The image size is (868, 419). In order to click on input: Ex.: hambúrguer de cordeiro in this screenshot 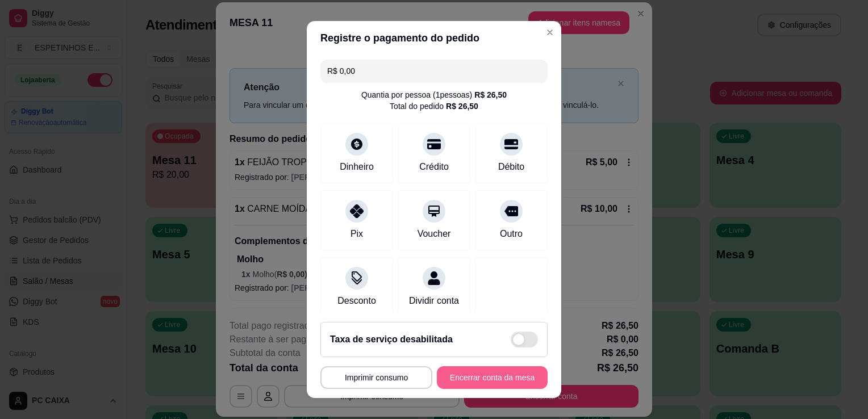, I will do `click(434, 71)`.